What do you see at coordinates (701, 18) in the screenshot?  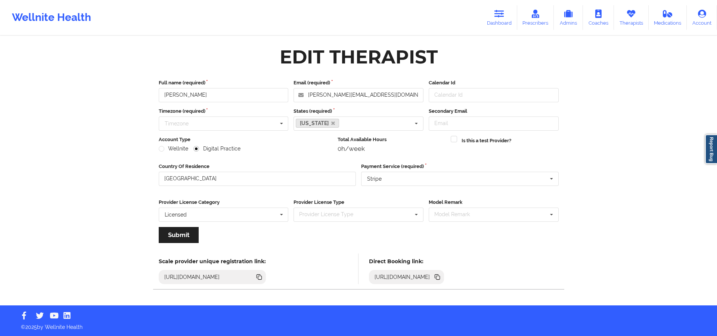 I see `a: Account` at bounding box center [701, 18].